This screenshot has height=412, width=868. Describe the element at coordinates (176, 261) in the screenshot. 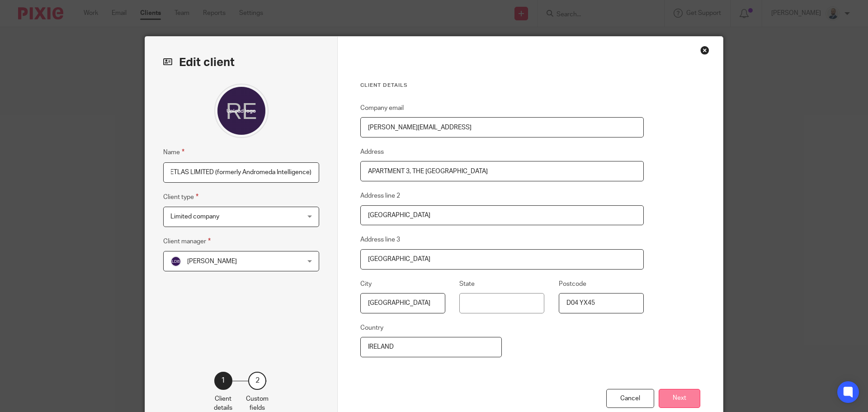

I see `img: svg%3E` at that location.